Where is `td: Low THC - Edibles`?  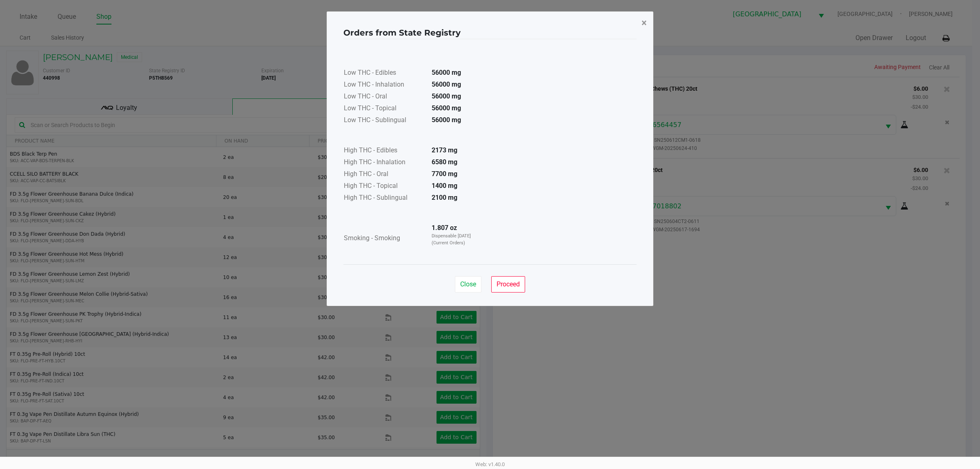 td: Low THC - Edibles is located at coordinates (384, 74).